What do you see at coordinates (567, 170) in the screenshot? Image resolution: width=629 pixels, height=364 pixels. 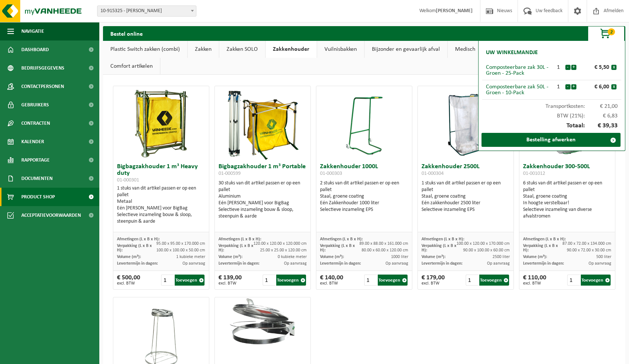 I see `h3: Zakkenhouder 300-500L` at bounding box center [567, 170].